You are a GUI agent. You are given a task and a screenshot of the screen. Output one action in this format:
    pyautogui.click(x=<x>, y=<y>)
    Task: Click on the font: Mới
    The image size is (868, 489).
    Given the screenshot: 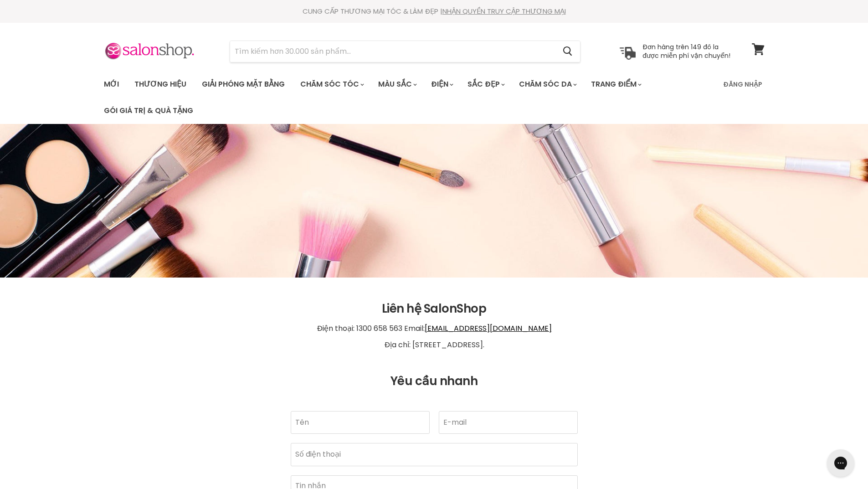 What is the action you would take?
    pyautogui.click(x=111, y=84)
    